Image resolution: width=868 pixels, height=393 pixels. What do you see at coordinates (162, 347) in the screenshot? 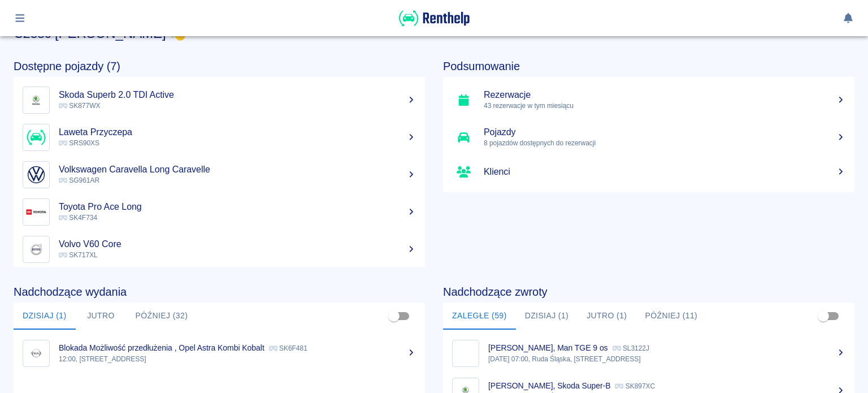
I see `p: Blokada Możliwość przedłużenia , Opel Astra Kombi Kobalt` at bounding box center [162, 347].